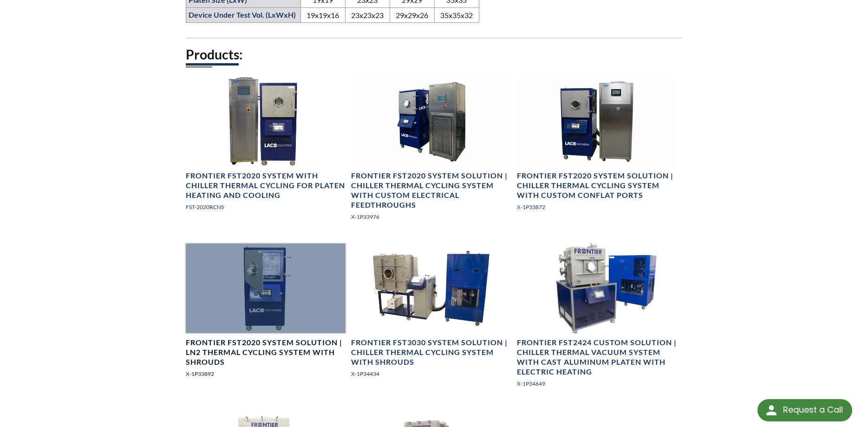 Image resolution: width=868 pixels, height=427 pixels. I want to click on td: 35x35x32, so click(456, 15).